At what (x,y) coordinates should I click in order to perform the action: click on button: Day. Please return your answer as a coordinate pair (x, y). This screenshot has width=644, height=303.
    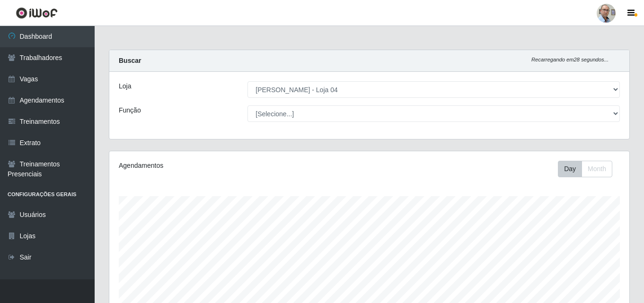
    Looking at the image, I should click on (570, 169).